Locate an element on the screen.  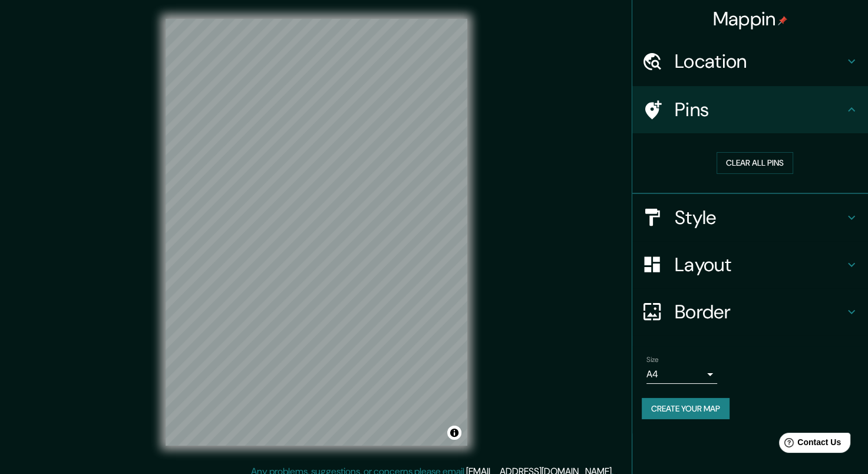
h4: Pins is located at coordinates (759, 110).